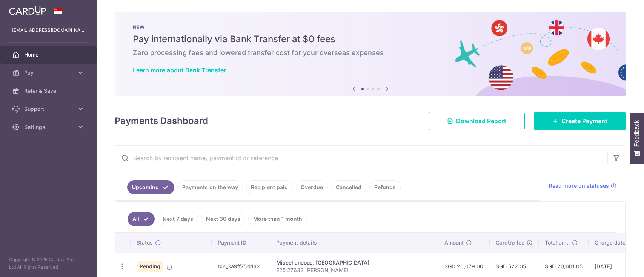 This screenshot has width=644, height=277. What do you see at coordinates (223, 219) in the screenshot?
I see `a: Next 30 days` at bounding box center [223, 219].